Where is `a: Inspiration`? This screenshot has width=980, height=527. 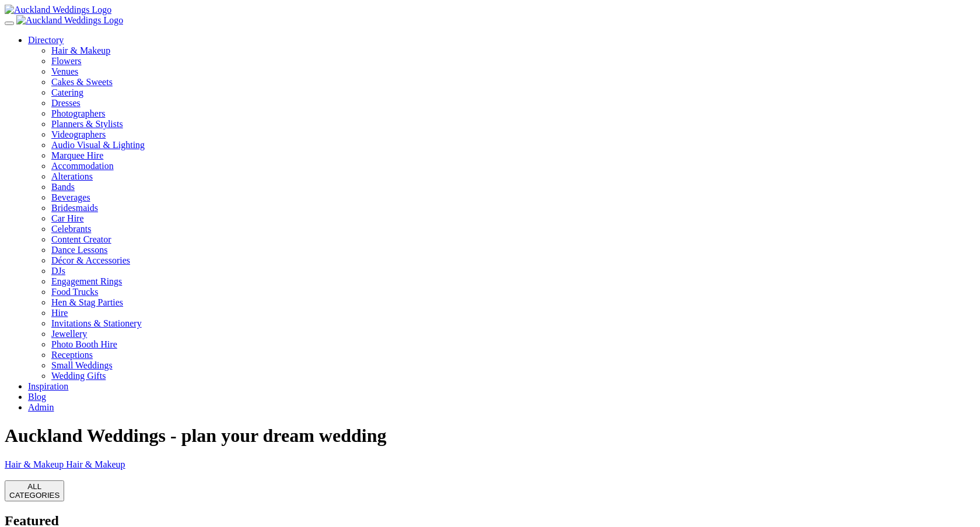
a: Inspiration is located at coordinates (48, 386).